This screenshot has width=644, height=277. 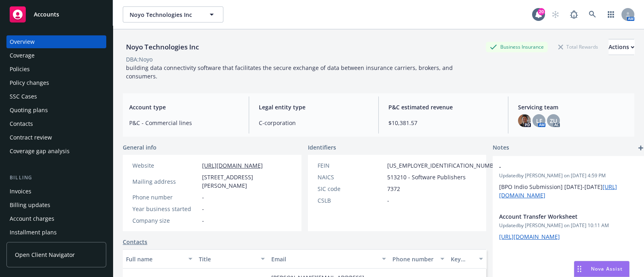 What do you see at coordinates (32, 218) in the screenshot?
I see `div: Account charges` at bounding box center [32, 218].